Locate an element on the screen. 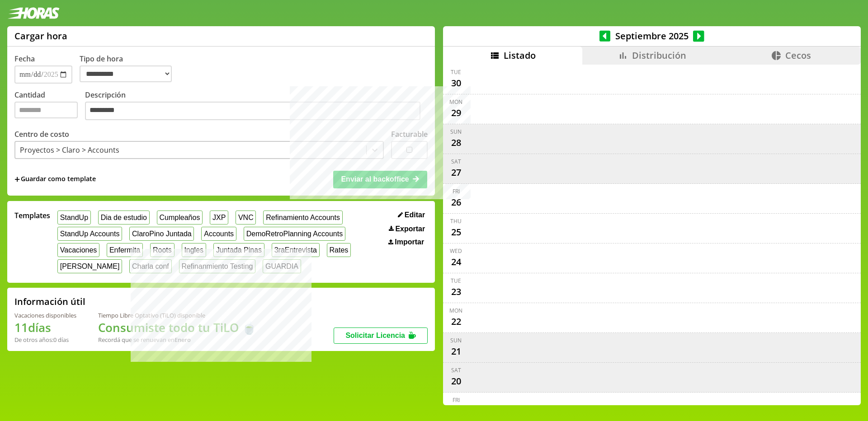 The width and height of the screenshot is (868, 421). img: logotipo is located at coordinates (33, 13).